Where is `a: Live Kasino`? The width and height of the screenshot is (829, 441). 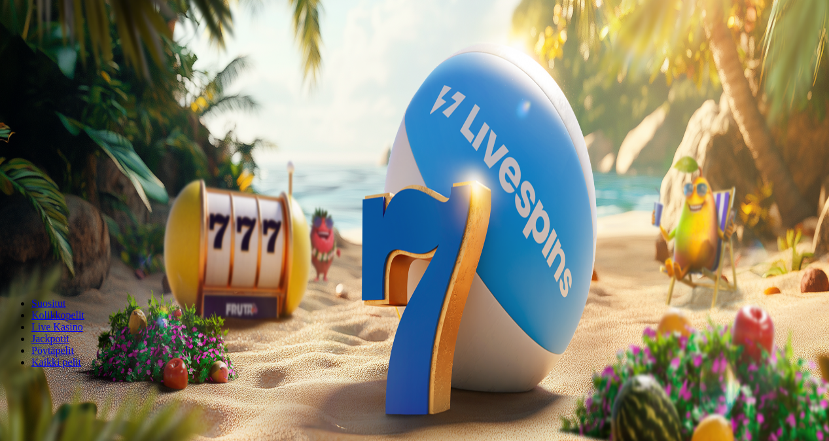 a: Live Kasino is located at coordinates (57, 327).